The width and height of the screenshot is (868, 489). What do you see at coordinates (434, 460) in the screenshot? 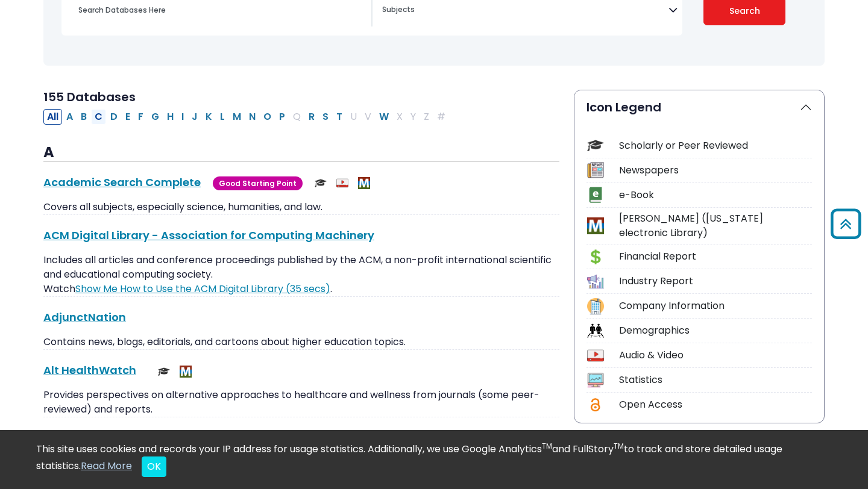
I see `div: This site uses cookies and records your IP address for usage statistics. Additionally, we use Goo...` at bounding box center [434, 460].